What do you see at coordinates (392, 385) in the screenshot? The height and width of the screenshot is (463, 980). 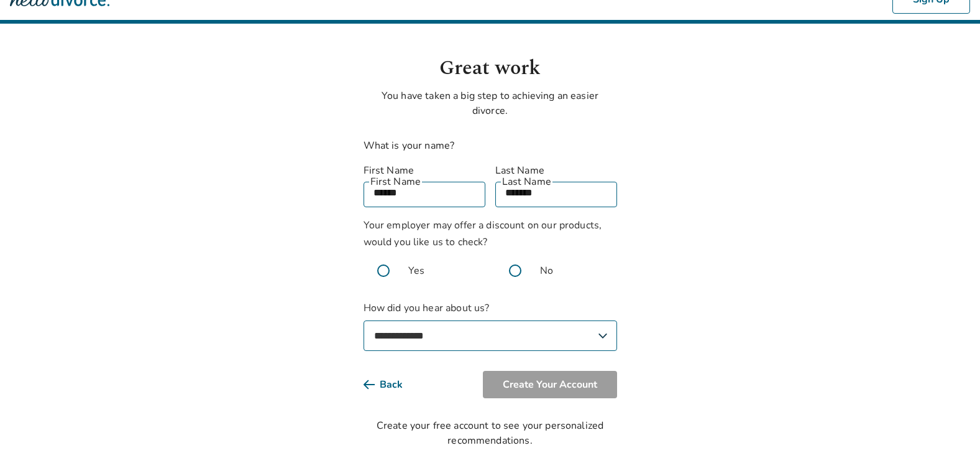 I see `button: Back` at bounding box center [392, 385].